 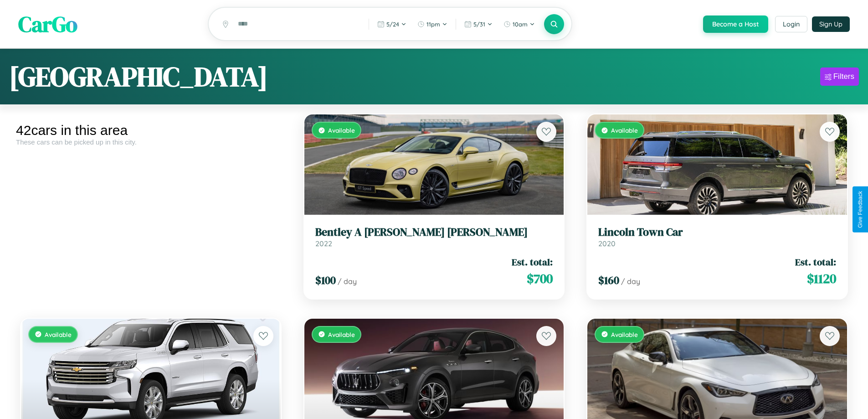 I want to click on span: $ 700, so click(x=540, y=278).